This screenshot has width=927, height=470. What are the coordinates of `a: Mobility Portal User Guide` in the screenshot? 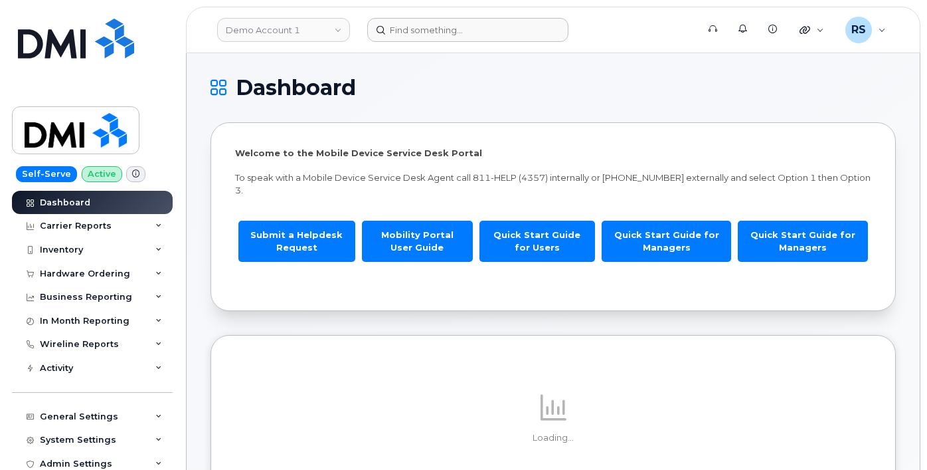 It's located at (417, 240).